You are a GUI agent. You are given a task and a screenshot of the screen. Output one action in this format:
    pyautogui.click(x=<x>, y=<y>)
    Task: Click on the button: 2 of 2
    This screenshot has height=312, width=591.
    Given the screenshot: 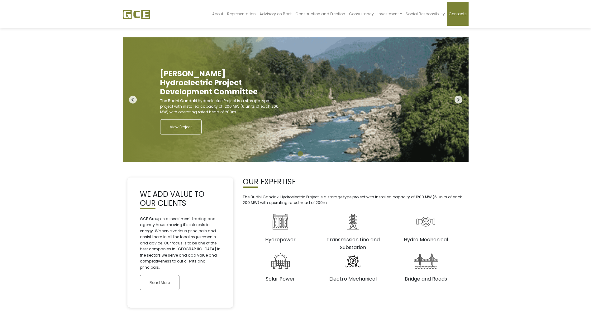 What is the action you would take?
    pyautogui.click(x=301, y=154)
    